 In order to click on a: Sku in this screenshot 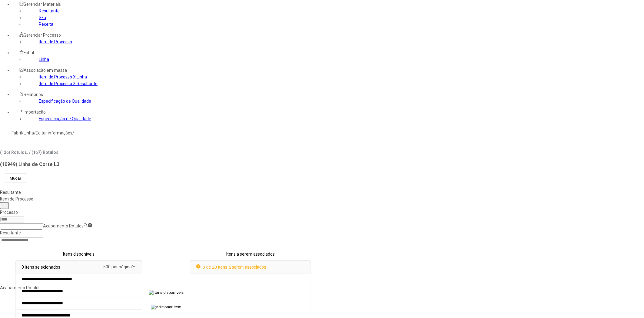, I will do `click(42, 17)`.